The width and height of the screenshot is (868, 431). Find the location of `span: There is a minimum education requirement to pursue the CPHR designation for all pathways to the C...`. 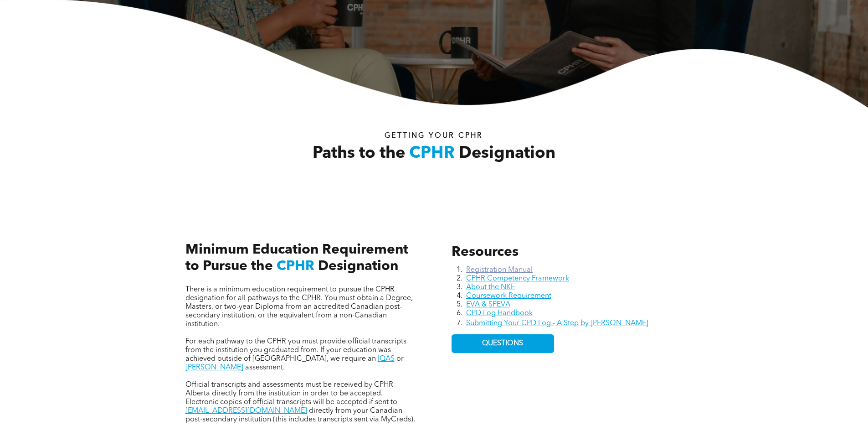

span: There is a minimum education requirement to pursue the CPHR designation for all pathways to the C... is located at coordinates (299, 307).